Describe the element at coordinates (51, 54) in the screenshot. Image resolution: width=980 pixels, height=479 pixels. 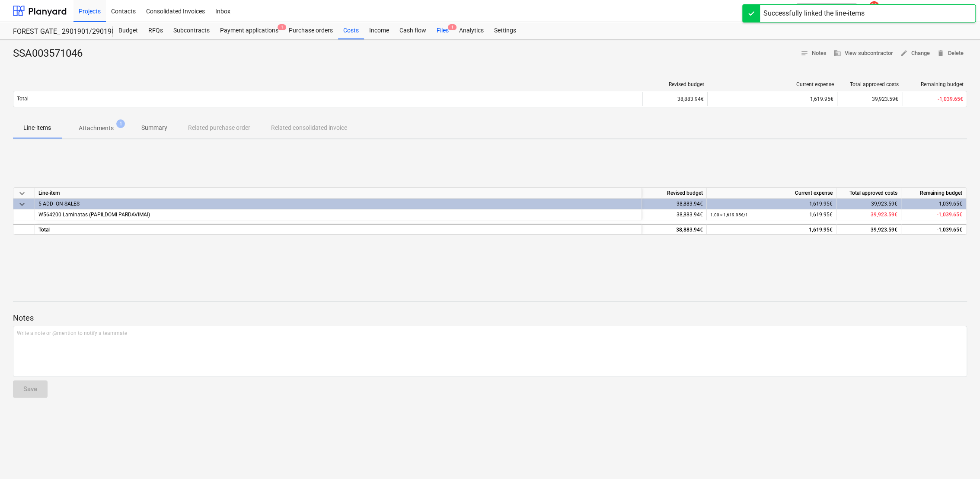
I see `div: SSA003571046` at that location.